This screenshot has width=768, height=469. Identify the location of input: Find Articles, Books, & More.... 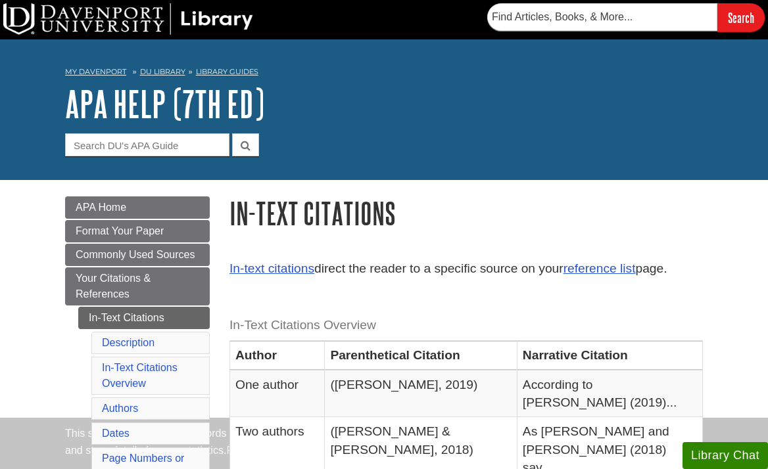
(602, 17).